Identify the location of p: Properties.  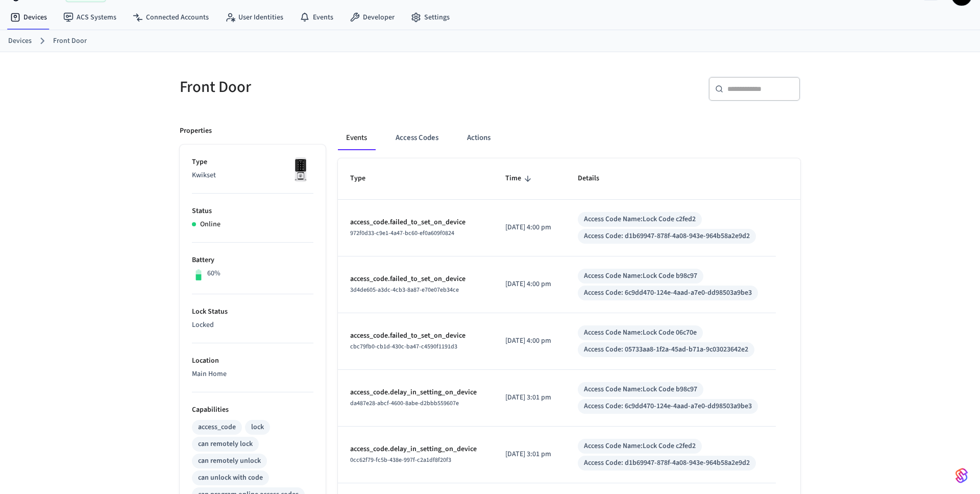
(196, 131).